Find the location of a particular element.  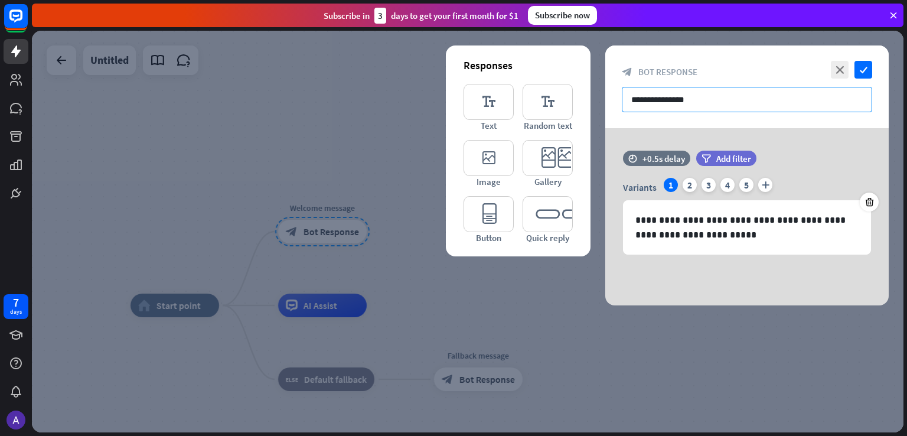

div: 2 is located at coordinates (690, 185).